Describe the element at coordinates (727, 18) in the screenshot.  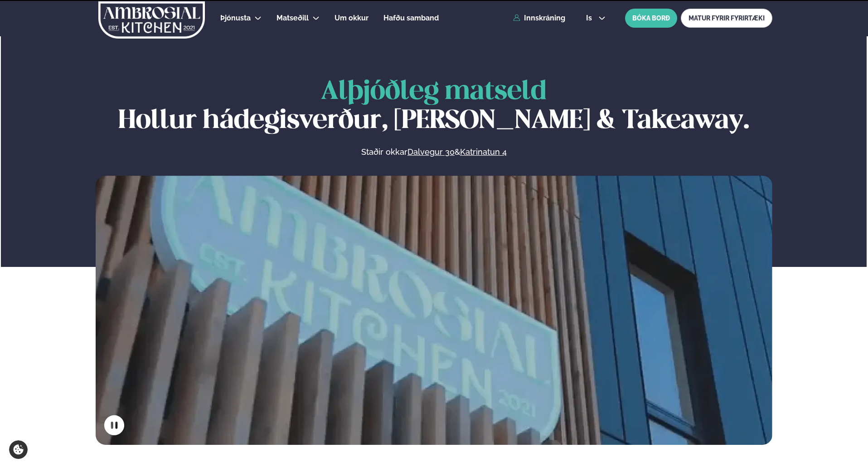
I see `a: MATUR FYRIR FYRIRTÆKI` at that location.